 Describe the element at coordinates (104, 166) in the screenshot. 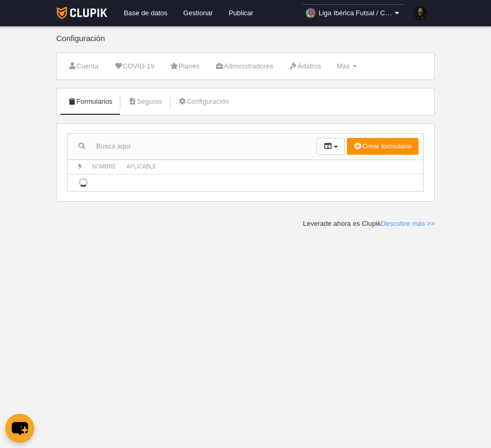

I see `span: Nombre` at that location.